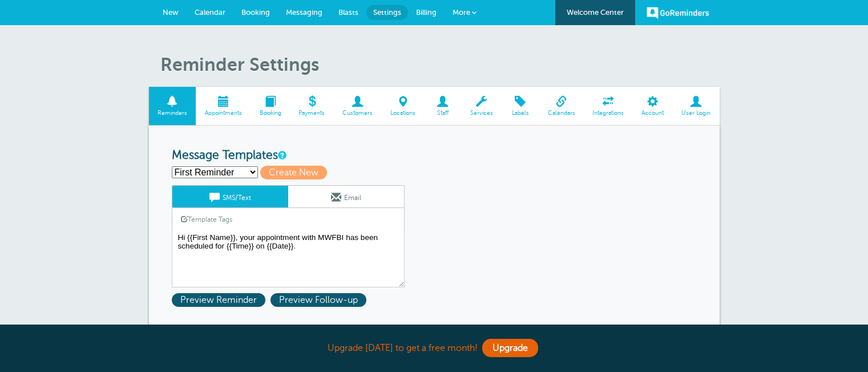 The width and height of the screenshot is (868, 372). I want to click on span: Settings, so click(387, 12).